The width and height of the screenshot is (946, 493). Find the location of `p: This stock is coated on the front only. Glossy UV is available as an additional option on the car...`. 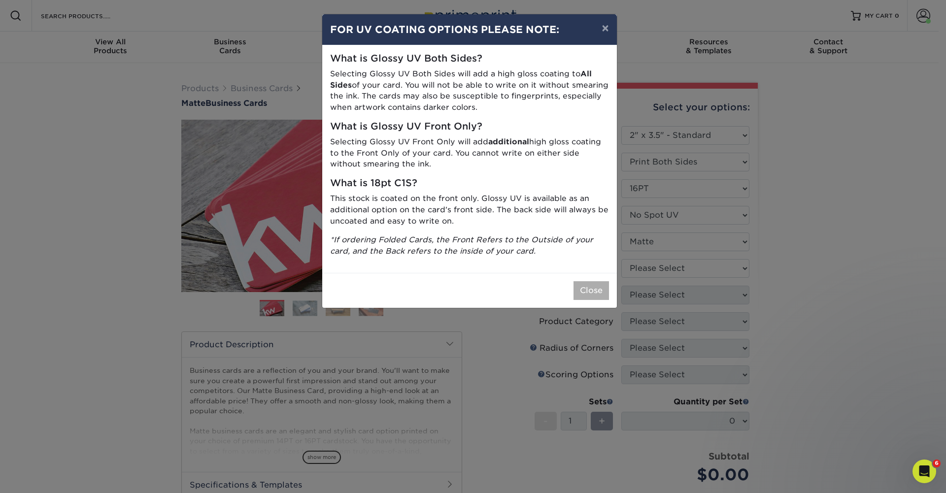

p: This stock is coated on the front only. Glossy UV is available as an additional option on the car... is located at coordinates (470, 210).